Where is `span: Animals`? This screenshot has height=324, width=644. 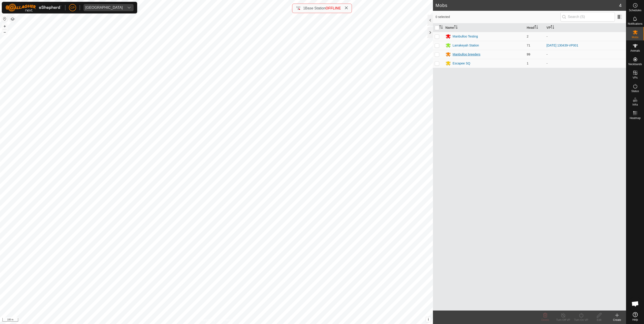
span: Animals is located at coordinates (635, 51).